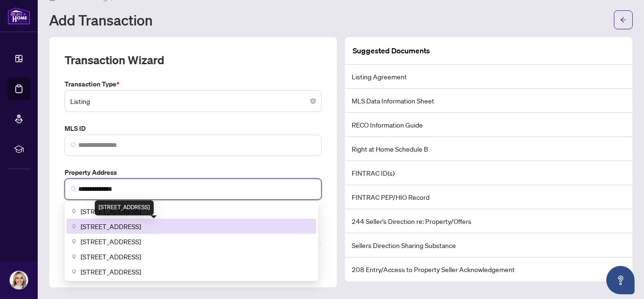 The image size is (644, 299). I want to click on label: Transaction Type, so click(192, 84).